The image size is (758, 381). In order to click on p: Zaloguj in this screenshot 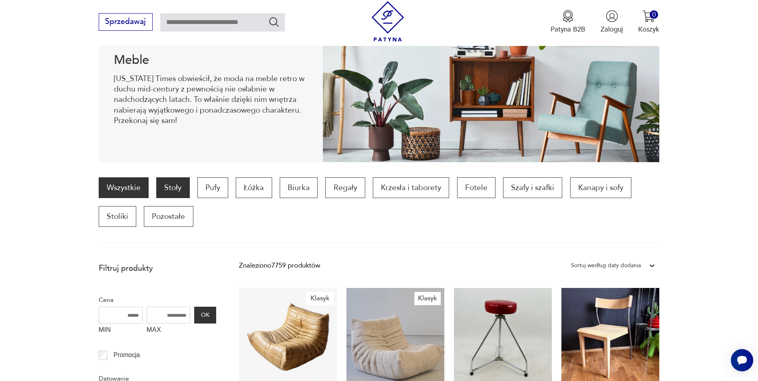, I will do `click(611, 29)`.